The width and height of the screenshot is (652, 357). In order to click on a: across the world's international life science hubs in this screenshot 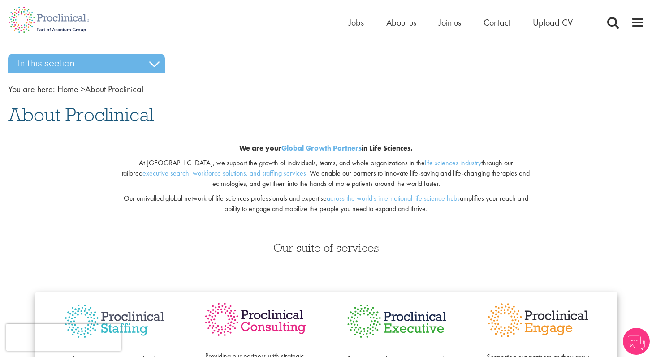, I will do `click(393, 198)`.